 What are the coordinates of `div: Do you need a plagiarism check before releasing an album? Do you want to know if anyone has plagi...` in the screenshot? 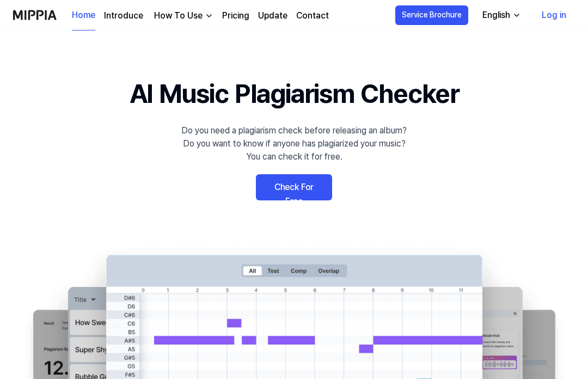 It's located at (294, 144).